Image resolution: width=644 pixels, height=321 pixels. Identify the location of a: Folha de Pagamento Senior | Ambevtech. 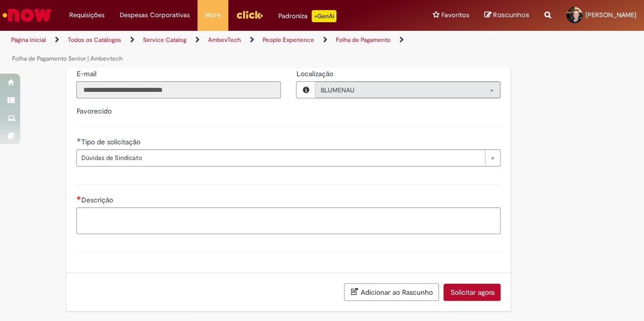
(68, 58).